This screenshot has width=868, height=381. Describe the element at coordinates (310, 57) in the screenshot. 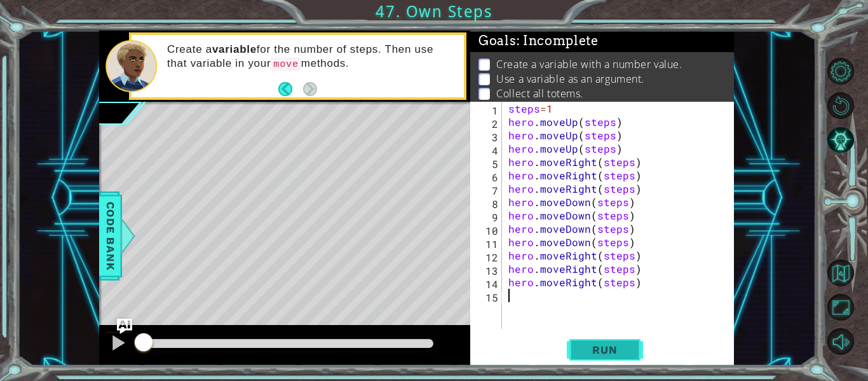

I see `p: Create a for the number of steps. Then use that variable in your methods.` at that location.